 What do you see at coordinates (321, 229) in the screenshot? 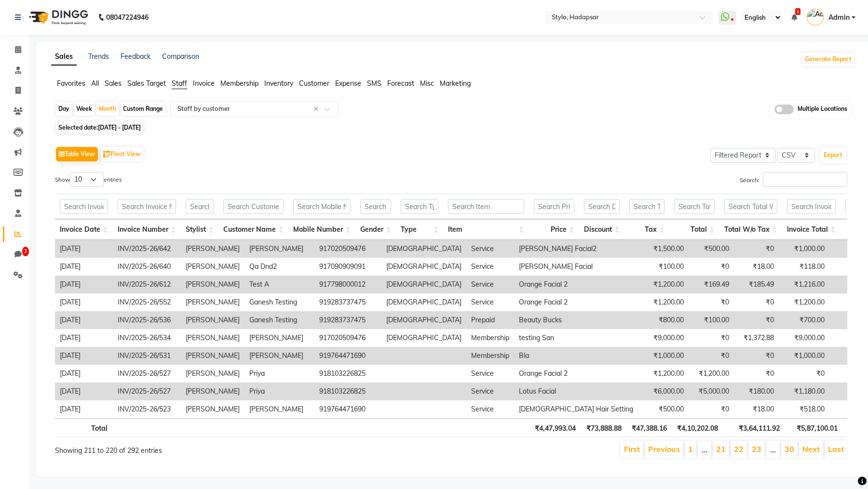
I see `th: Mobile Number: activate to sort column ascending` at bounding box center [321, 229].